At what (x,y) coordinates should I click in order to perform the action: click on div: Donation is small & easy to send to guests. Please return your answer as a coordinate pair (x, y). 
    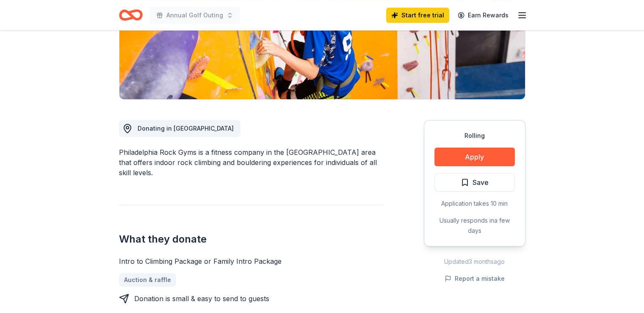
    Looking at the image, I should click on (201, 299).